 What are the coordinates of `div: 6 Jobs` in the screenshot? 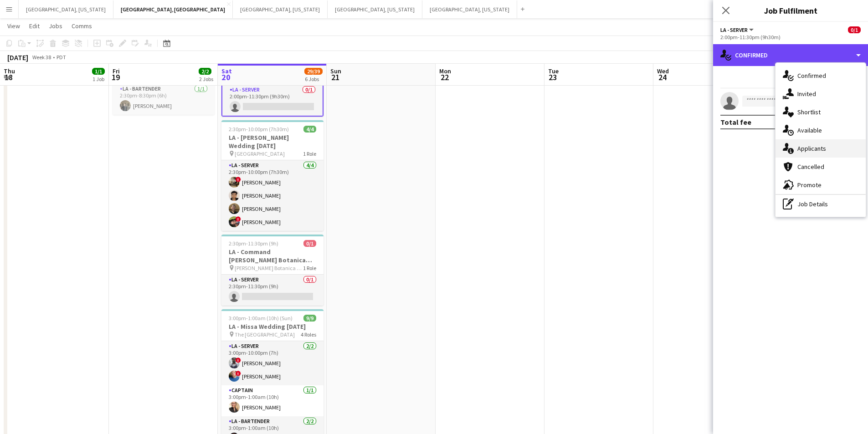 It's located at (314, 79).